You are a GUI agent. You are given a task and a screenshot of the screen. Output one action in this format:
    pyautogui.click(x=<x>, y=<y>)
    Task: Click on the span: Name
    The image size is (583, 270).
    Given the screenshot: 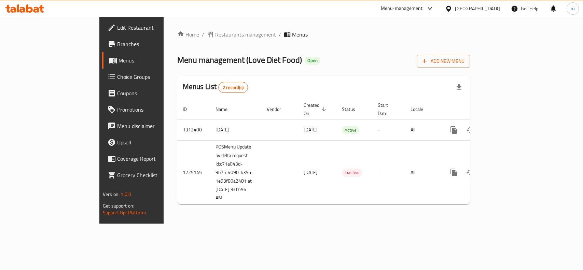 What is the action you would take?
    pyautogui.click(x=226, y=109)
    